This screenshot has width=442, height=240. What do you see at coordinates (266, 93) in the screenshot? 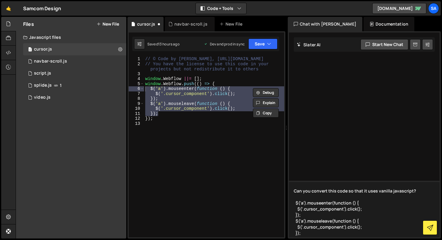
I see `button: Debug` at bounding box center [266, 93].